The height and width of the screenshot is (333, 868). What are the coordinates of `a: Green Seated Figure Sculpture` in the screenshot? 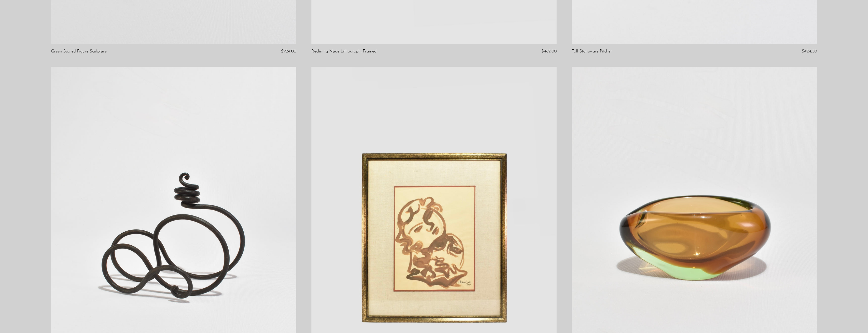 It's located at (79, 51).